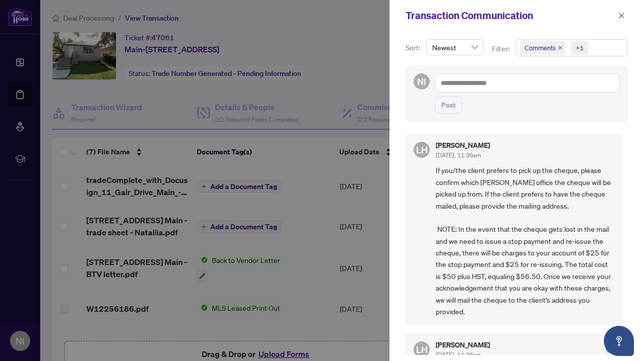 The image size is (644, 361). Describe the element at coordinates (502, 49) in the screenshot. I see `p: Filter:` at that location.